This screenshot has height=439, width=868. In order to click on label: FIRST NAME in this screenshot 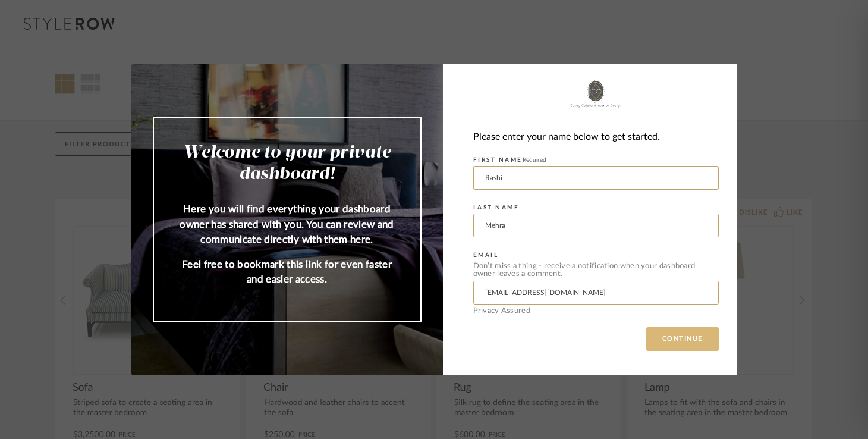, I will do `click(509, 160)`.